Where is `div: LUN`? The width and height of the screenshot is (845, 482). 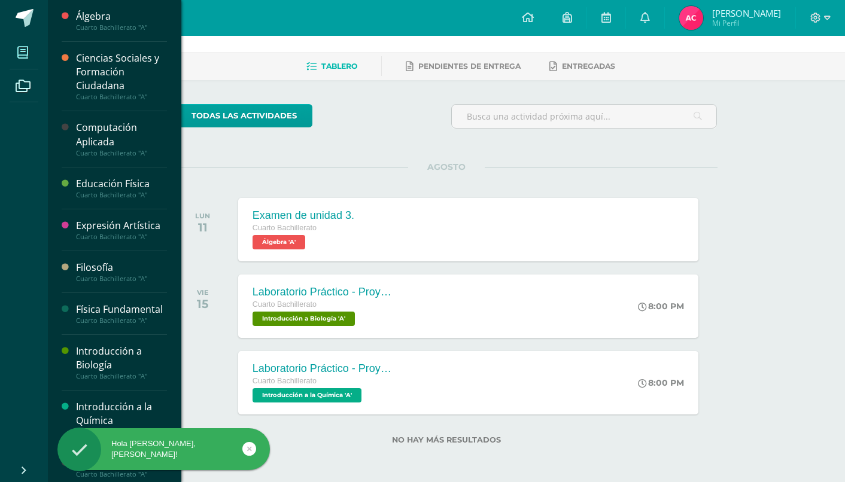 div: LUN is located at coordinates (202, 216).